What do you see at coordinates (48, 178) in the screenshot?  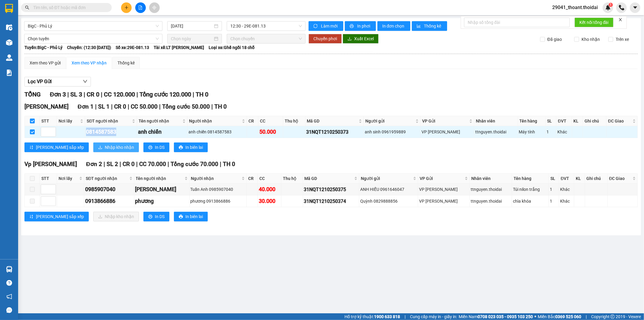 I see `th: STT` at bounding box center [48, 178].